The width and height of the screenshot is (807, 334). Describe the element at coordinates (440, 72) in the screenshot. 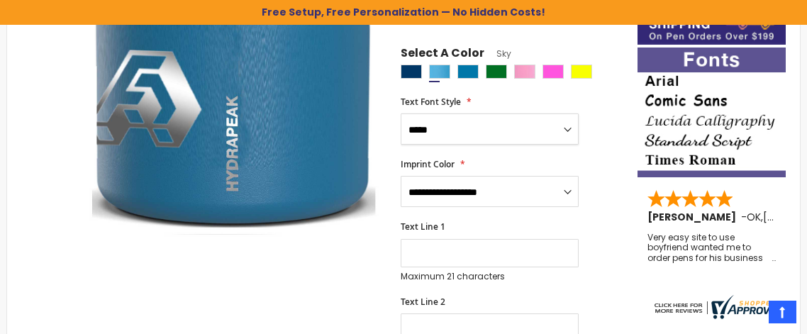

I see `div: Sky` at that location.